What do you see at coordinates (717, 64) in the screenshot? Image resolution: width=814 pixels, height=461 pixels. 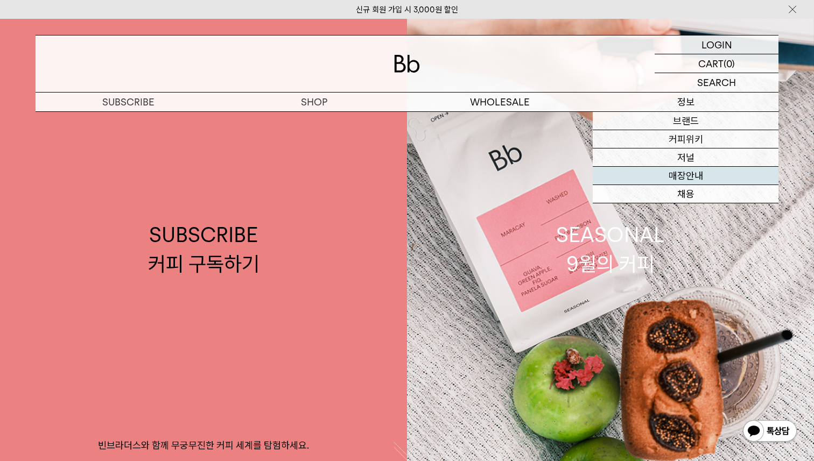 I see `a: CART (0)` at bounding box center [717, 64].